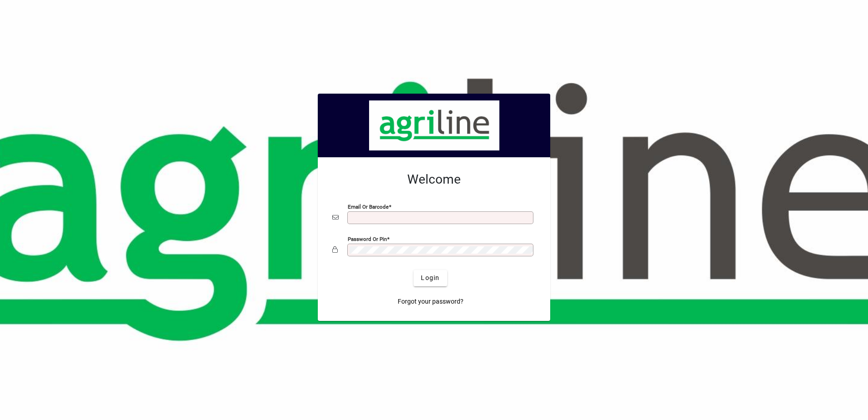 This screenshot has width=868, height=420. What do you see at coordinates (430, 278) in the screenshot?
I see `button: Login` at bounding box center [430, 278].